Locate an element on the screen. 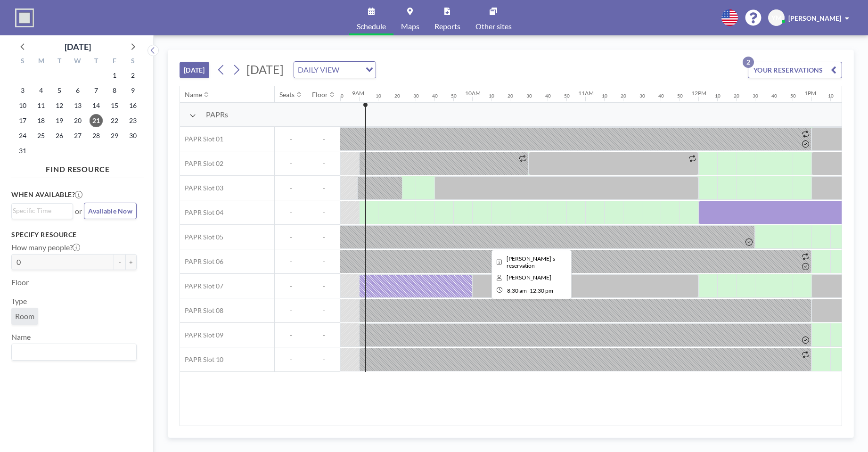 This screenshot has width=868, height=452. span: PAPR Slot 04 is located at coordinates (202, 212).